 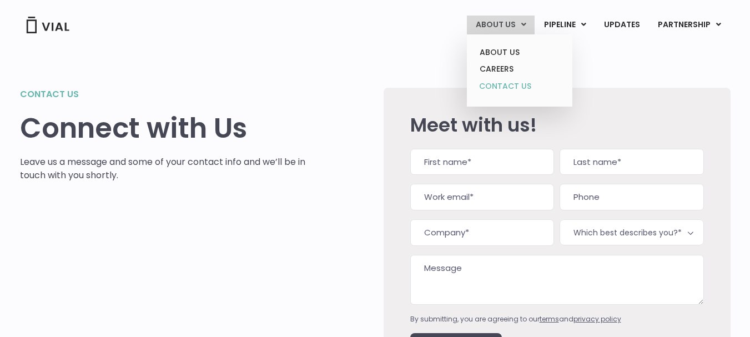 I want to click on input: Company*, so click(x=482, y=233).